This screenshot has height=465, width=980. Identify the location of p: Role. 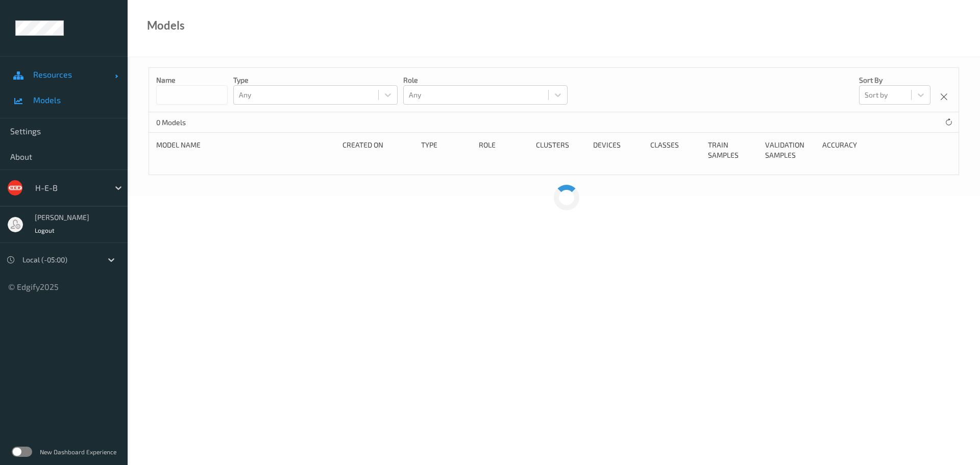
(485, 80).